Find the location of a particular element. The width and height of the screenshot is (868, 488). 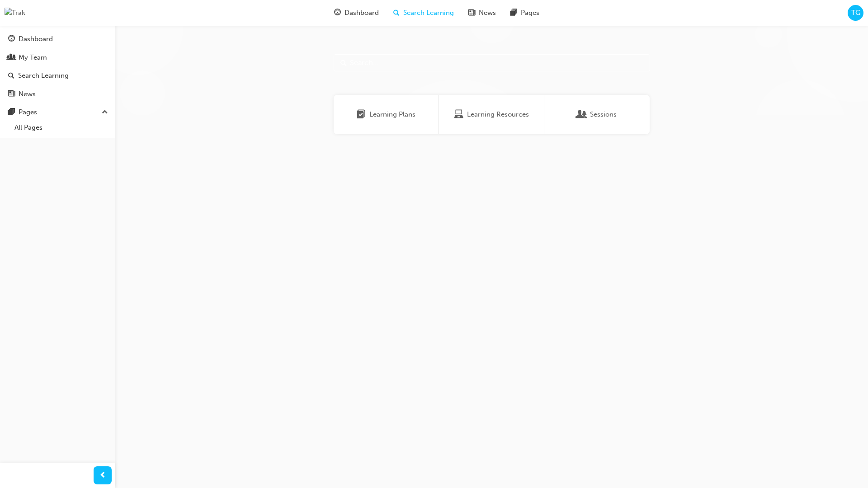

a: My Team is located at coordinates (57, 57).